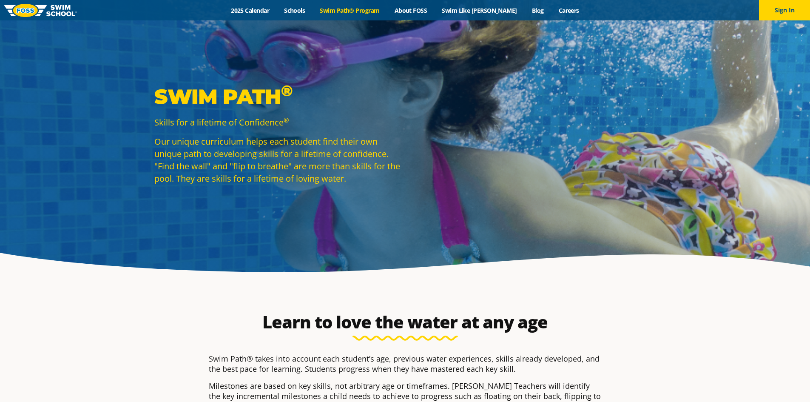 The width and height of the screenshot is (810, 402). Describe the element at coordinates (538, 10) in the screenshot. I see `a: Blog` at that location.